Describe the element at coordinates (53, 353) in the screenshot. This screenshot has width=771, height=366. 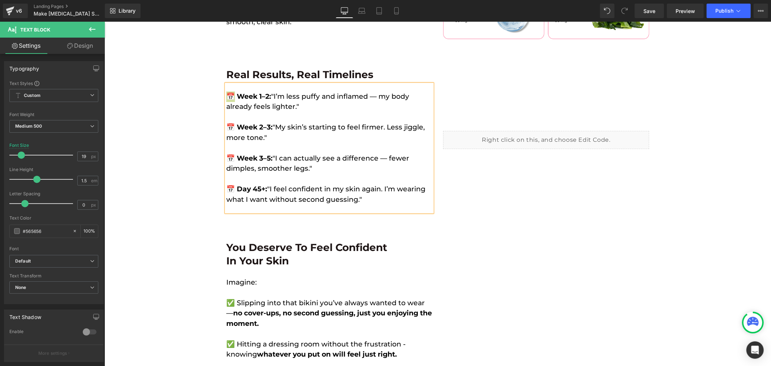
I see `p: More settings` at that location.